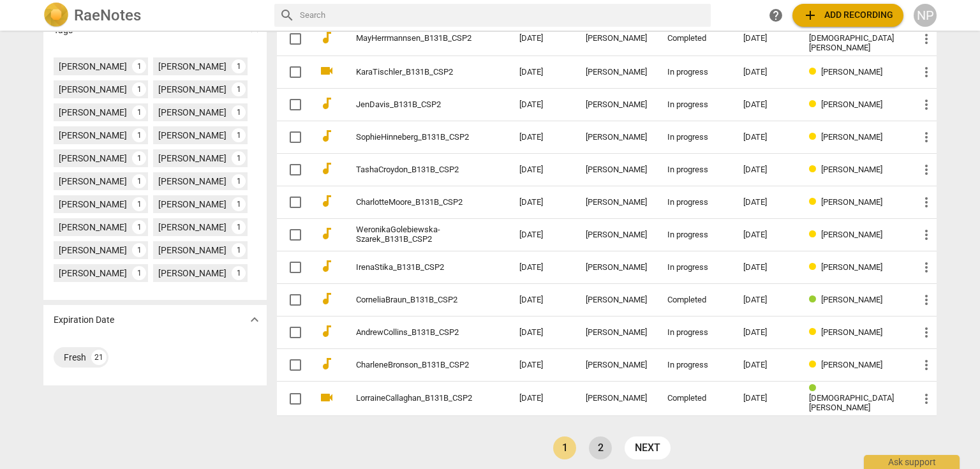  What do you see at coordinates (776, 16) in the screenshot?
I see `span: help` at bounding box center [776, 16].